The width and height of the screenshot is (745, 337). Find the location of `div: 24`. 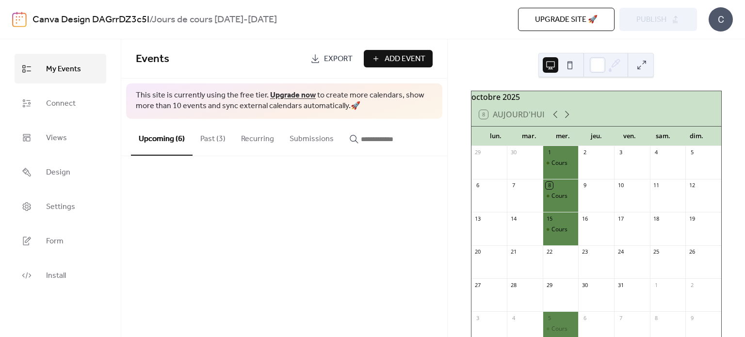

div: 24 is located at coordinates (620, 252).